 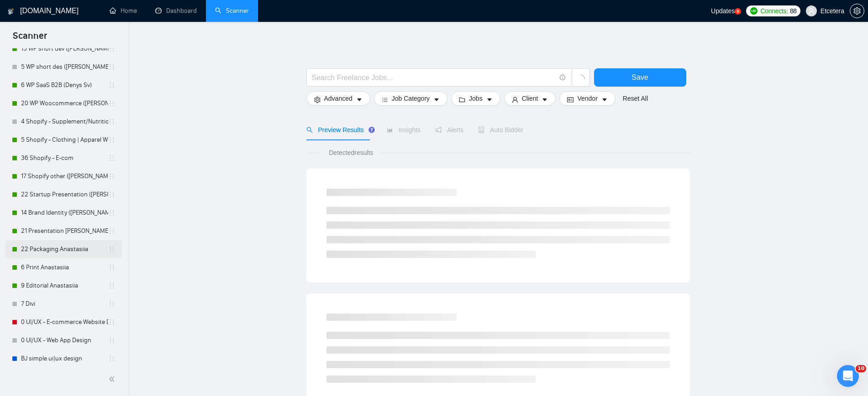 I want to click on span: idcard, so click(x=571, y=100).